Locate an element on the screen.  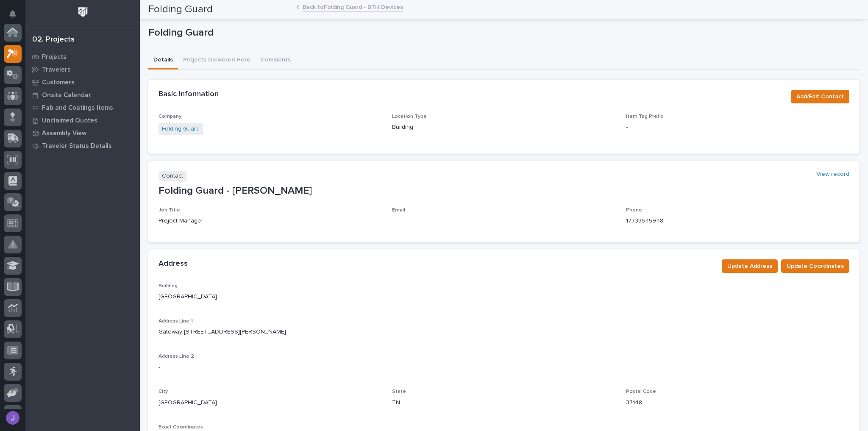
button: Details is located at coordinates (164, 61).